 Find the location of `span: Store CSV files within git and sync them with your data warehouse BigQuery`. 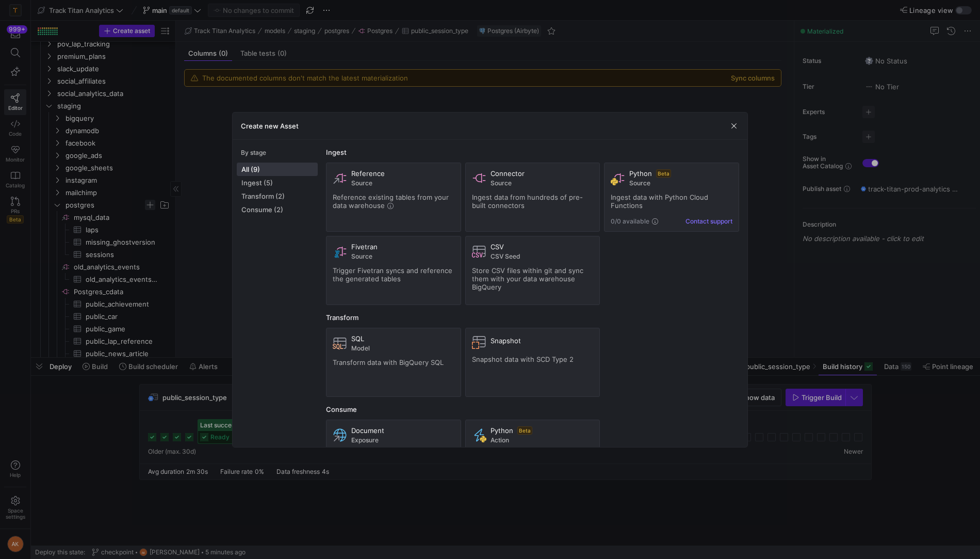

span: Store CSV files within git and sync them with your data warehouse BigQuery is located at coordinates (528, 279).